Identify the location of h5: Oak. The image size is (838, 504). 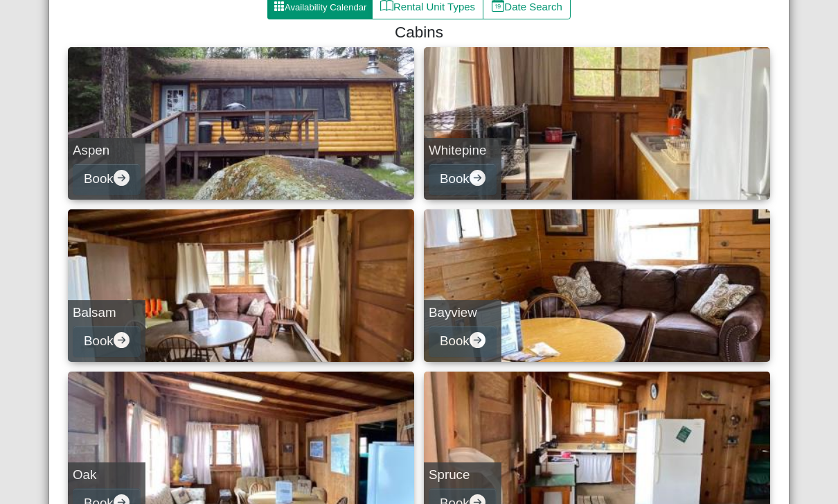
(107, 475).